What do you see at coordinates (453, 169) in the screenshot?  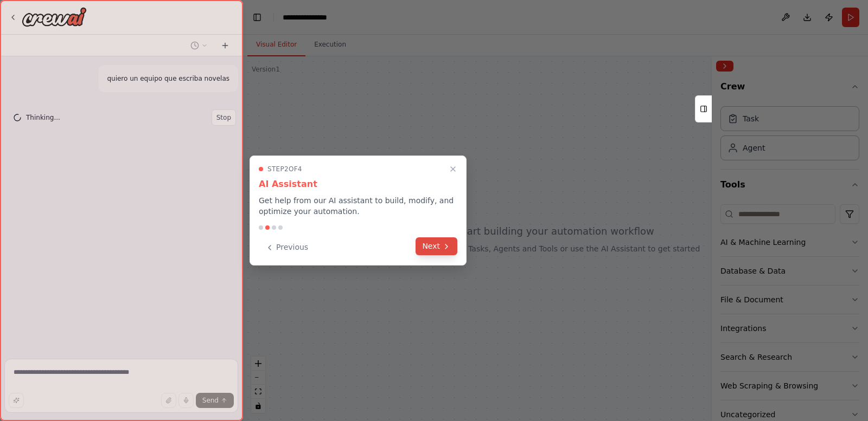 I see `button: Close walkthrough` at bounding box center [453, 169].